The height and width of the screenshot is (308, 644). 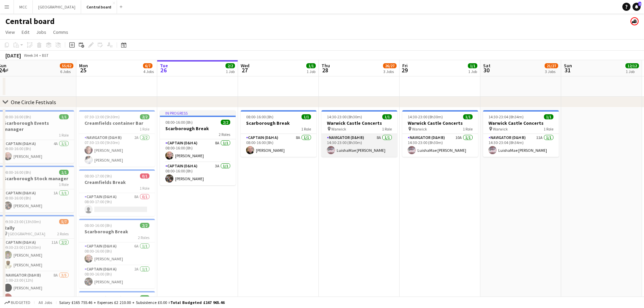 I want to click on span: Sat, so click(x=487, y=65).